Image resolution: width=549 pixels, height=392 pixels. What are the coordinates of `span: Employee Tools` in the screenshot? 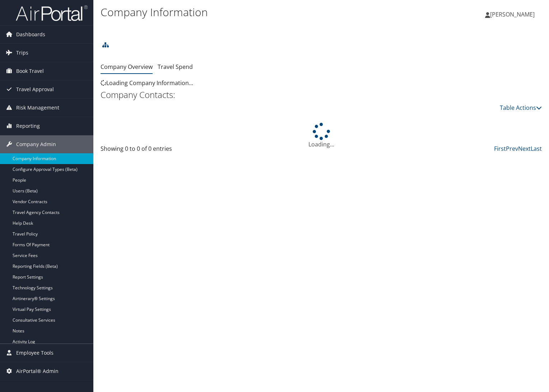 It's located at (35, 353).